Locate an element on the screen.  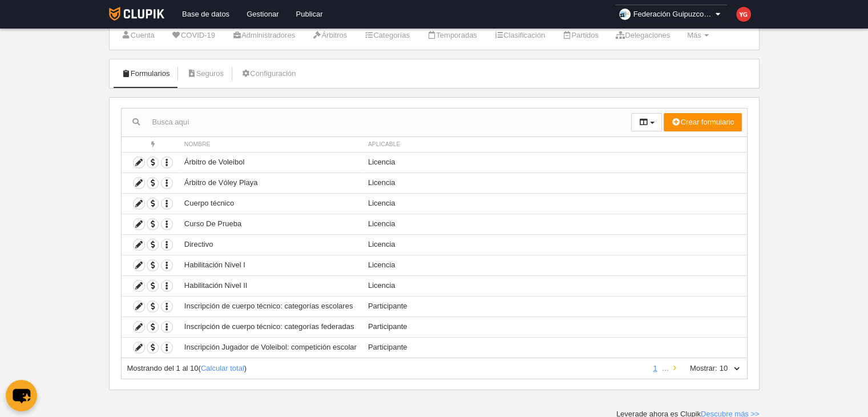
a: Federación Guipuzcoana de Voleibol is located at coordinates (671, 15).